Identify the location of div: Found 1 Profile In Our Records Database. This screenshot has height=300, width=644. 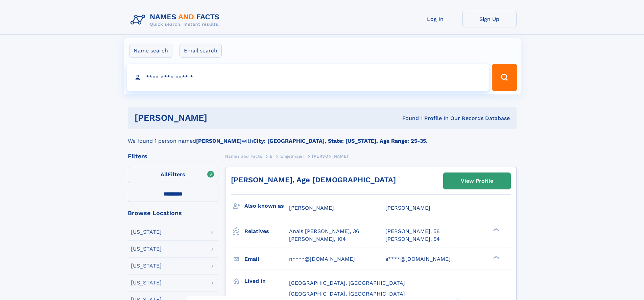
(407, 118).